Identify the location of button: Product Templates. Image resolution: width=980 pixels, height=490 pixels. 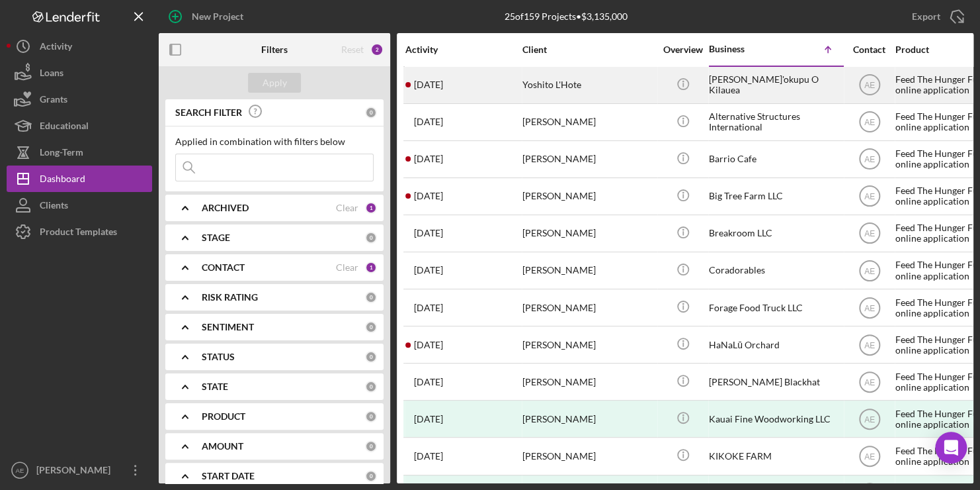
(80, 232).